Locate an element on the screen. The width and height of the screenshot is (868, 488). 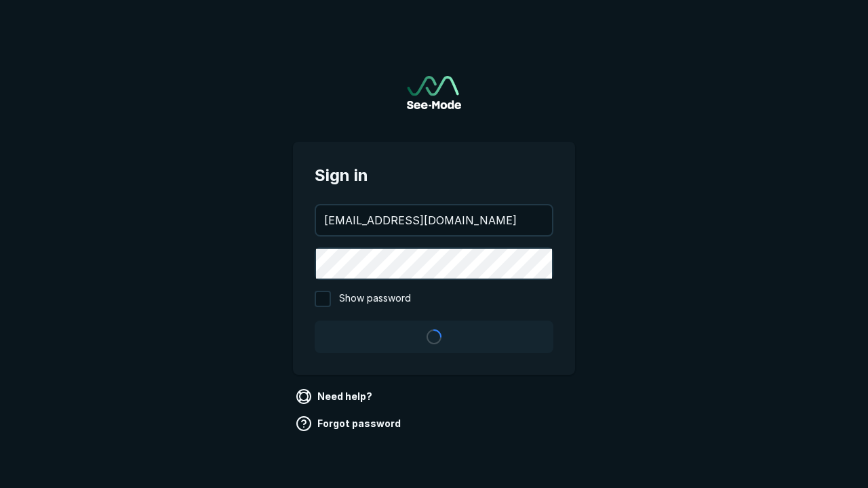
a: Forgot password is located at coordinates (349, 424).